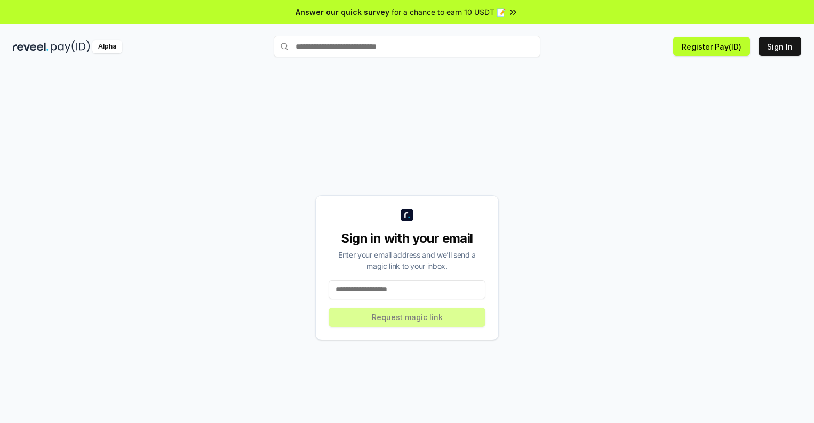 The height and width of the screenshot is (423, 814). What do you see at coordinates (780, 46) in the screenshot?
I see `button: Sign In` at bounding box center [780, 46].